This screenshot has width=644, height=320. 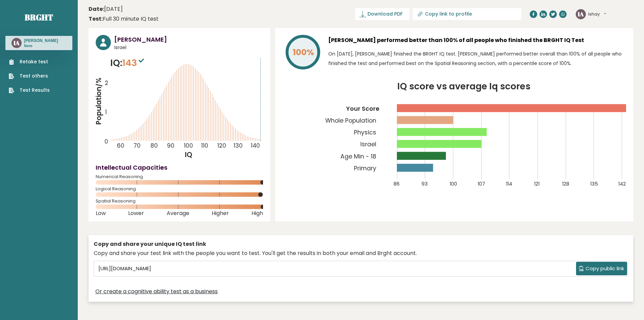 I want to click on div: Copy and share your unique IQ test link, so click(x=361, y=244).